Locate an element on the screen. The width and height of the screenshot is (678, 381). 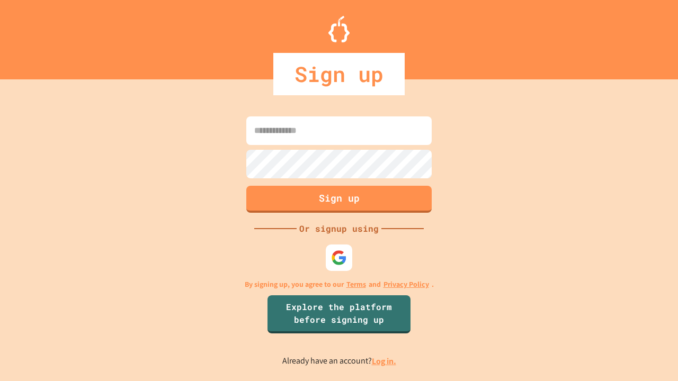
a: Explore the platform before signing up is located at coordinates (339, 314).